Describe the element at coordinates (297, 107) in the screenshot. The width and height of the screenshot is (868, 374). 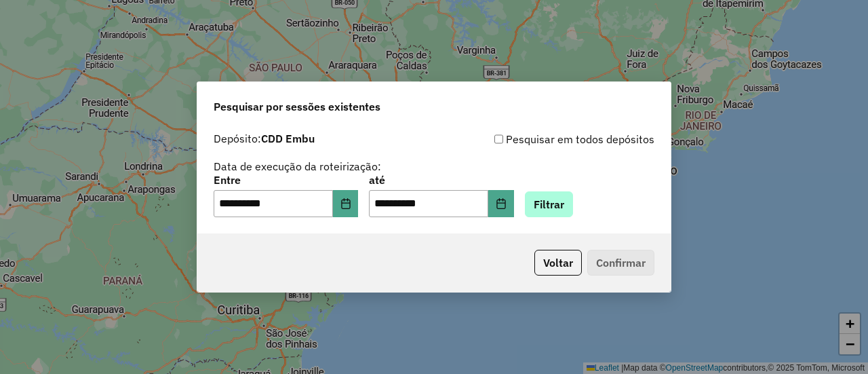
I see `span: Pesquisar por sessões existentes` at that location.